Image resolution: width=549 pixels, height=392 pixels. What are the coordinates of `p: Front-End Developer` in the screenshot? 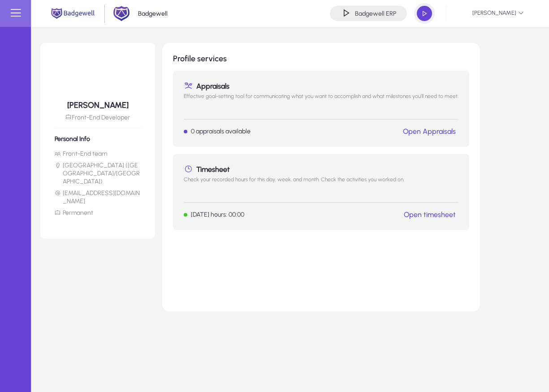 It's located at (98, 117).